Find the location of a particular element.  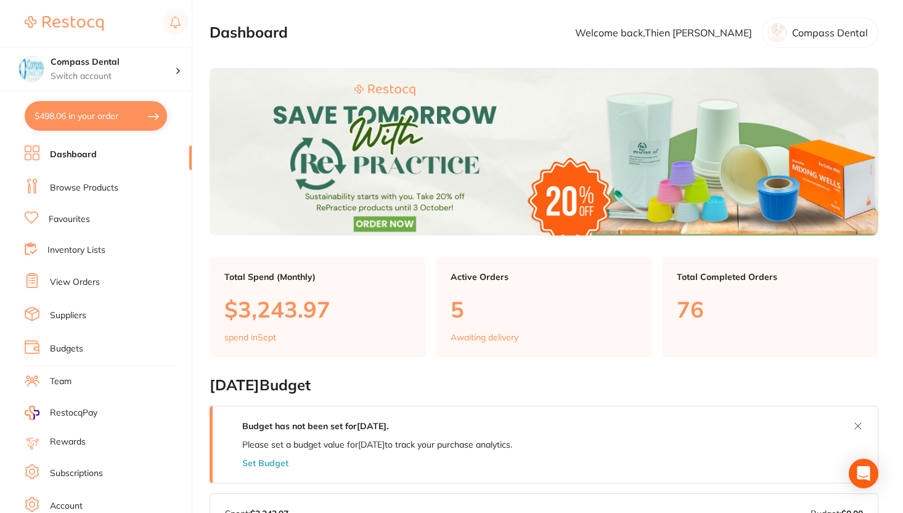

a: Browse Products is located at coordinates (84, 188).